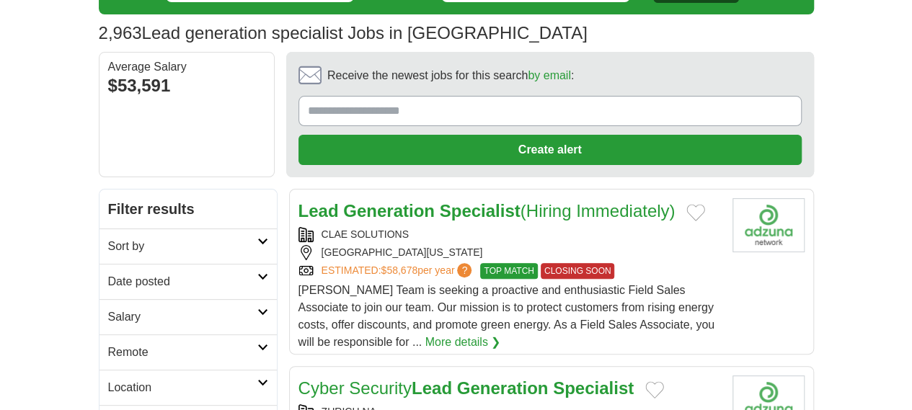 This screenshot has height=410, width=912. Describe the element at coordinates (187, 86) in the screenshot. I see `div: $53,591` at that location.